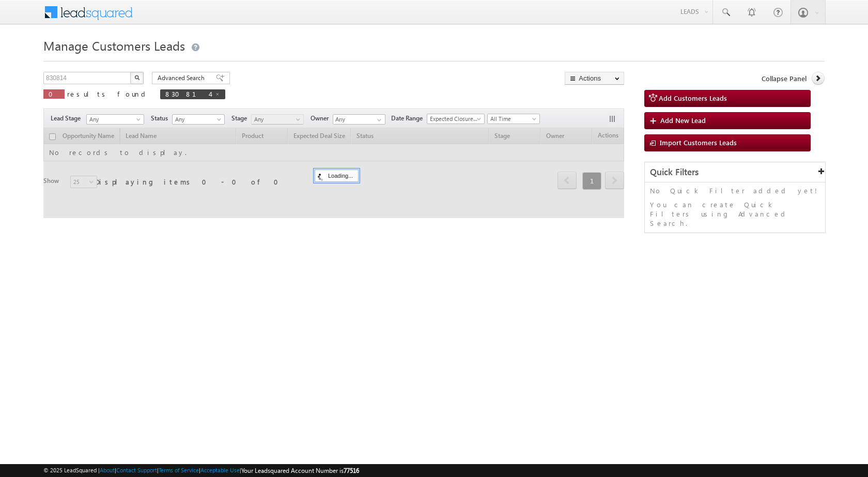 The image size is (868, 477). What do you see at coordinates (409, 119) in the screenshot?
I see `span: Date Range` at bounding box center [409, 119].